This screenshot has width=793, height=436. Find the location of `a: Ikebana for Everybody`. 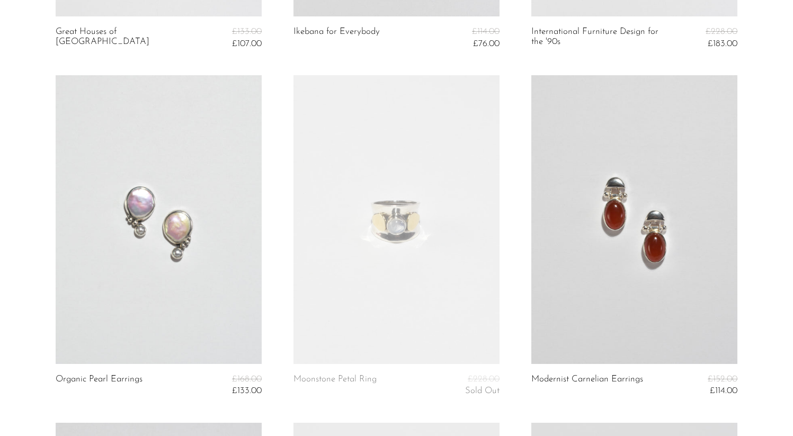

a: Ikebana for Everybody is located at coordinates (337, 38).